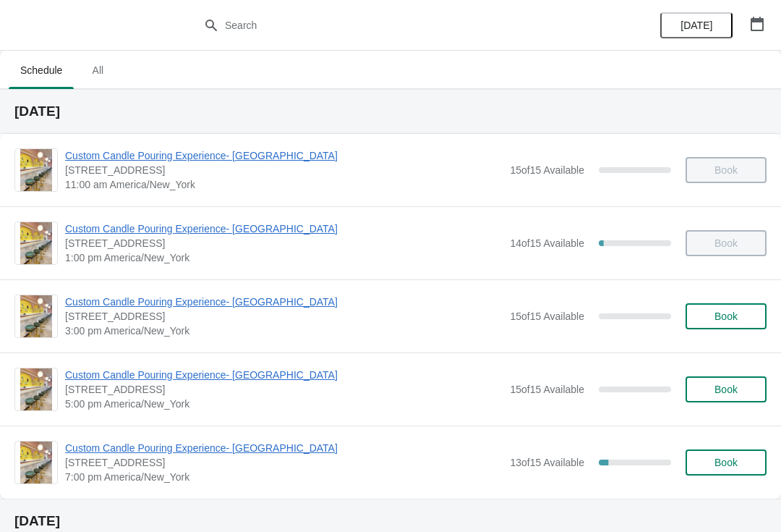 The width and height of the screenshot is (781, 532). I want to click on span: 3:00 pm America/New_York, so click(284, 331).